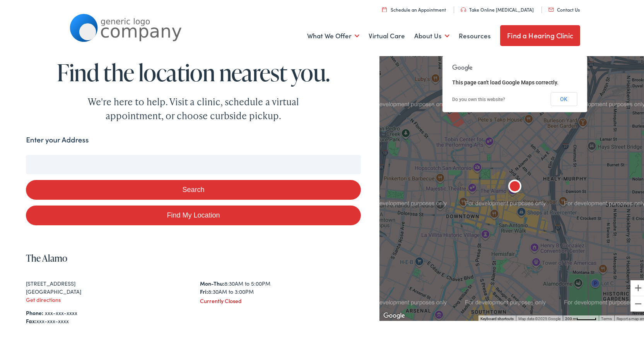 This screenshot has width=644, height=341. I want to click on a: Contact Us, so click(564, 8).